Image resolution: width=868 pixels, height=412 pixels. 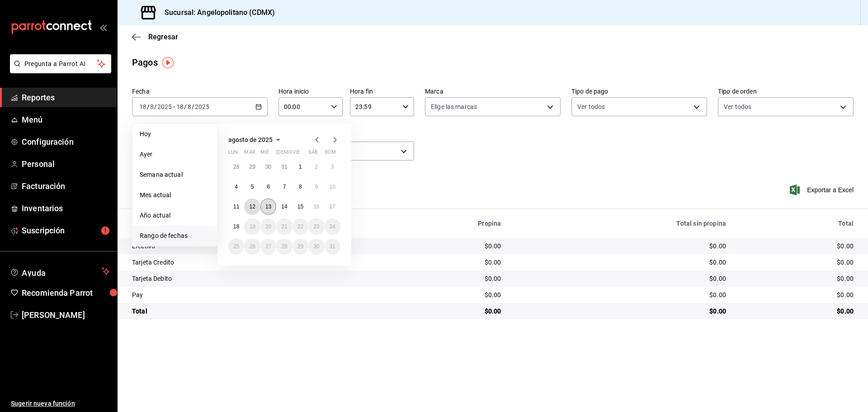 I want to click on span: Facturación, so click(x=65, y=186).